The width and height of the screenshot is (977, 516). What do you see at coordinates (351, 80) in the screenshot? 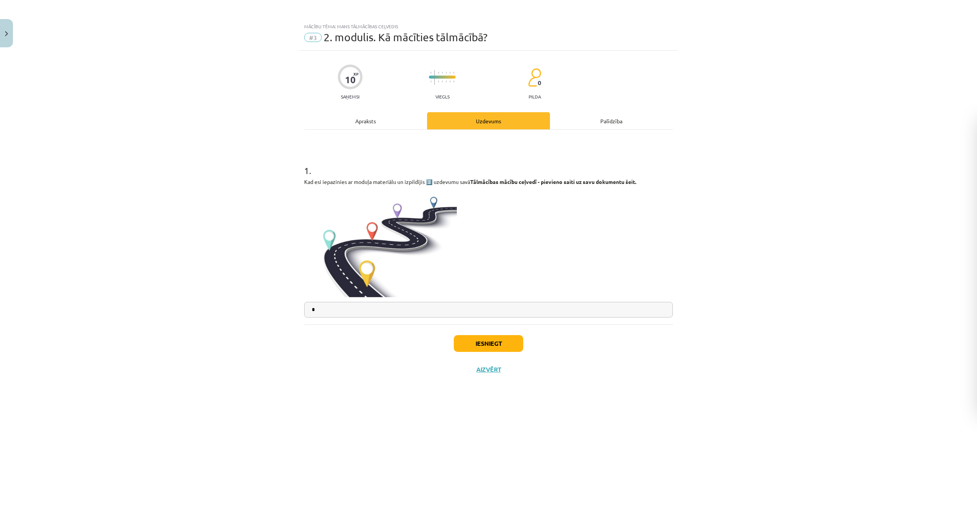
I see `div: 10` at bounding box center [351, 80].